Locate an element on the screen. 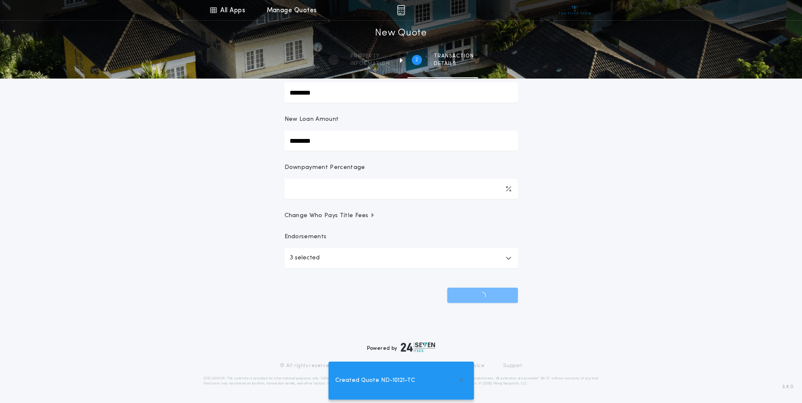 This screenshot has height=403, width=802. span: details is located at coordinates (454, 64).